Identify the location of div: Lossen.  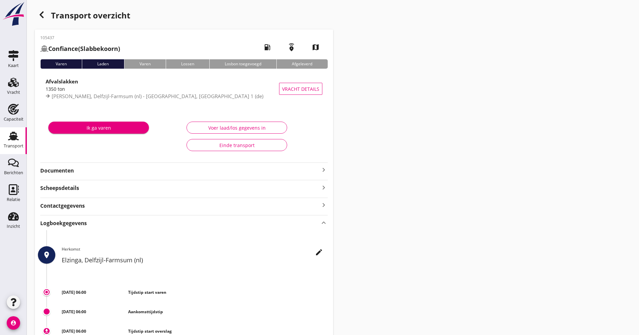
(188, 64).